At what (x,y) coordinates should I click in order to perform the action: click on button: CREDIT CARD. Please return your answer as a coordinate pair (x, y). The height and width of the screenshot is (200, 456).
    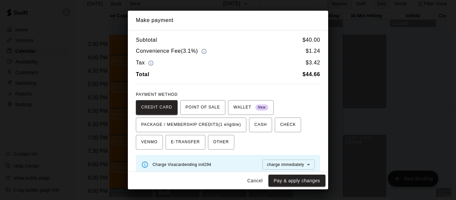
    Looking at the image, I should click on (157, 107).